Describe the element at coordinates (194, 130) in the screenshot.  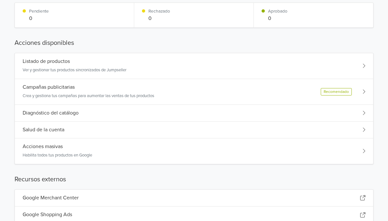
I see `div: Salud de la cuenta` at that location.